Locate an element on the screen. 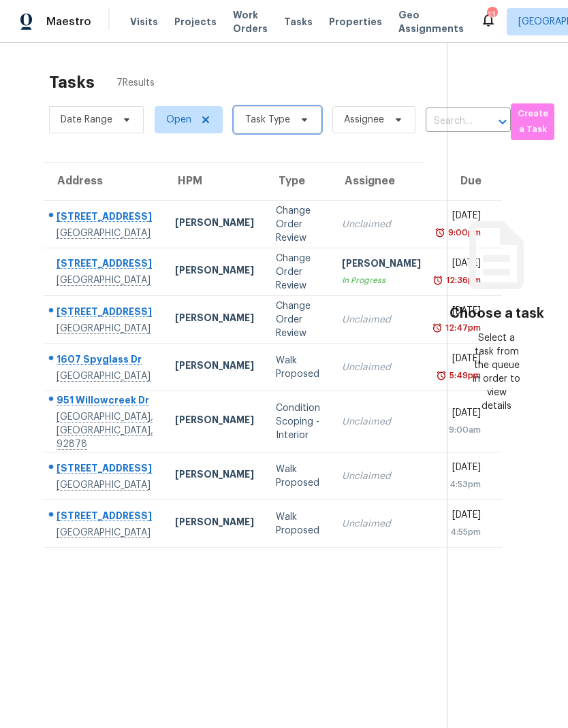 The width and height of the screenshot is (568, 728). span: Date Range is located at coordinates (86, 120).